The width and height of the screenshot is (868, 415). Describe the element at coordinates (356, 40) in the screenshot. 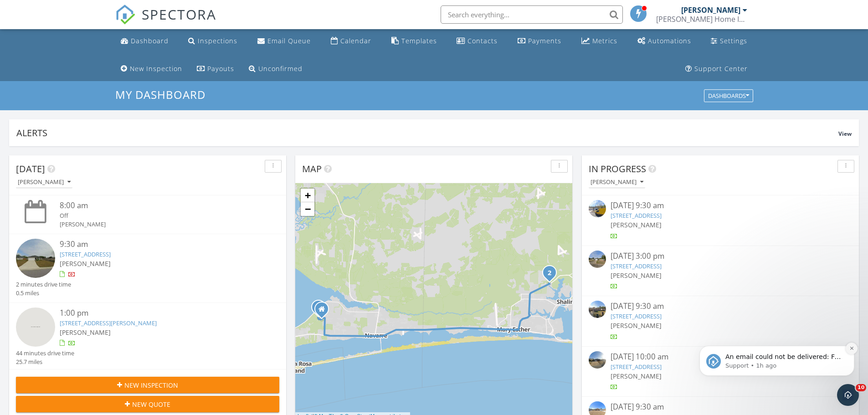

I see `div: Calendar` at that location.